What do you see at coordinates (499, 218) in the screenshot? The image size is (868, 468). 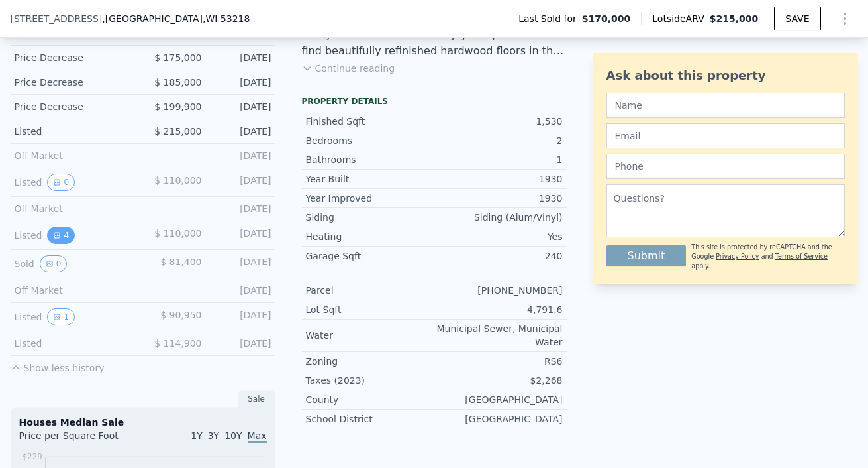 I see `div: Siding (Alum/Vinyl)` at bounding box center [499, 218].